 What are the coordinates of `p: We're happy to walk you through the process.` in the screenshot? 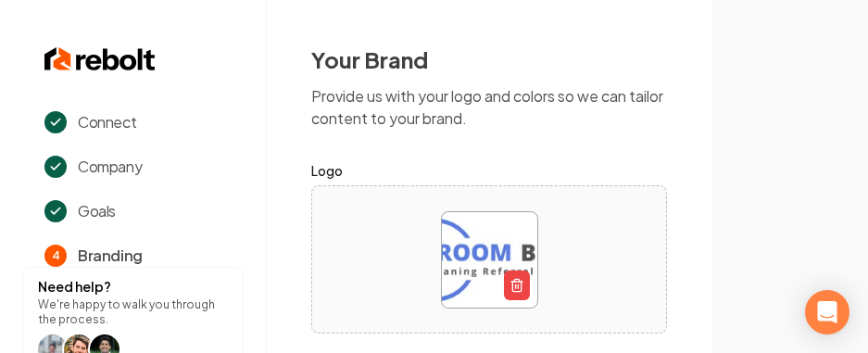 It's located at (132, 311).